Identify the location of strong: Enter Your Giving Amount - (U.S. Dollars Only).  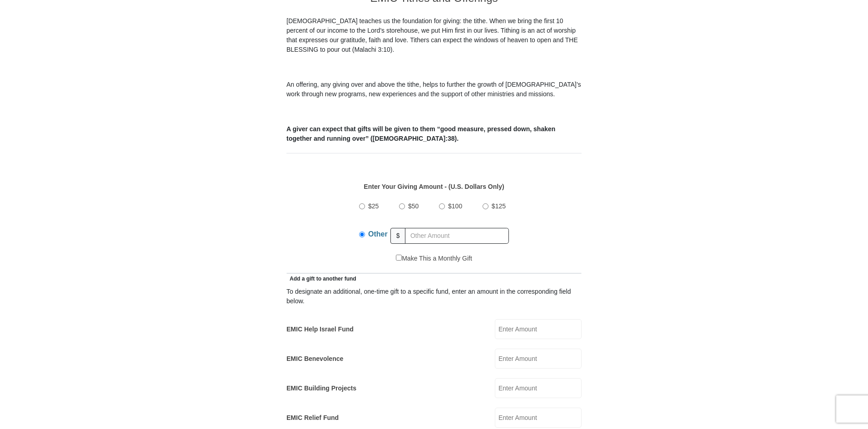
(433, 187).